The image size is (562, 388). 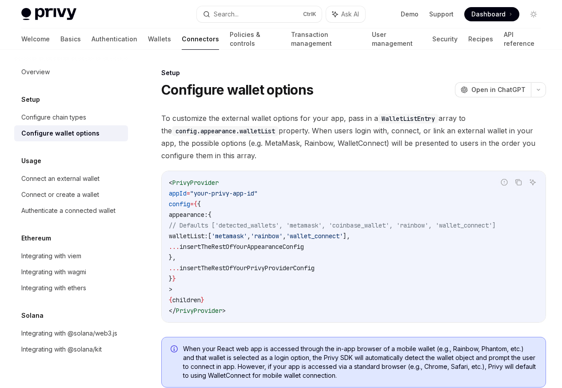 I want to click on a: User management, so click(x=397, y=39).